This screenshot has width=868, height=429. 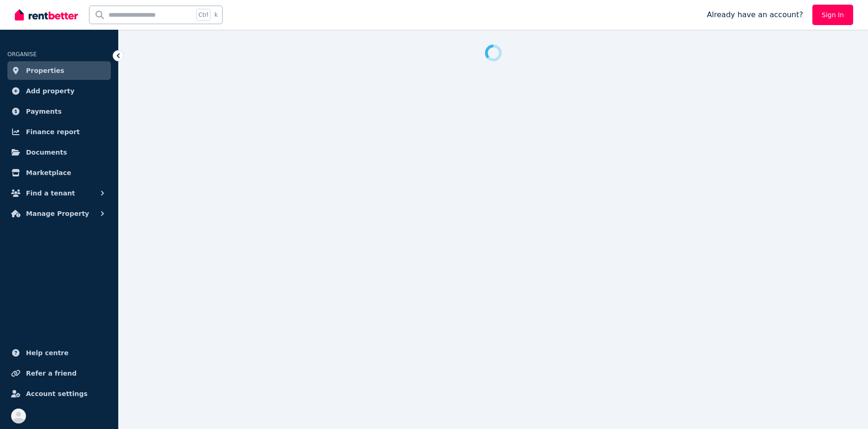 What do you see at coordinates (46, 152) in the screenshot?
I see `span: Documents` at bounding box center [46, 152].